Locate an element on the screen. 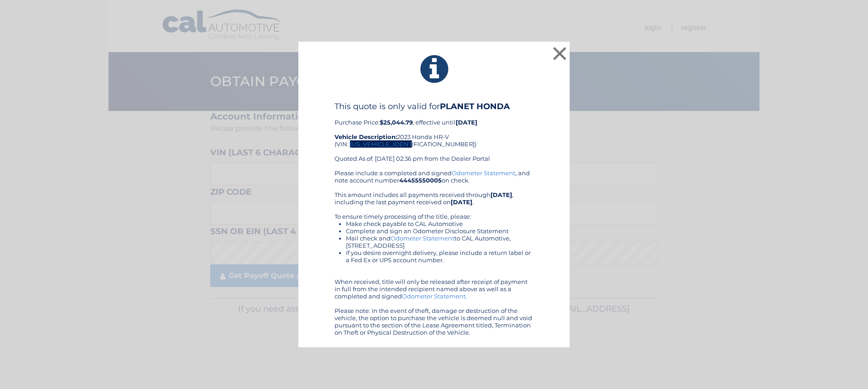 This screenshot has height=389, width=868. b: 44455550005 is located at coordinates (420, 180).